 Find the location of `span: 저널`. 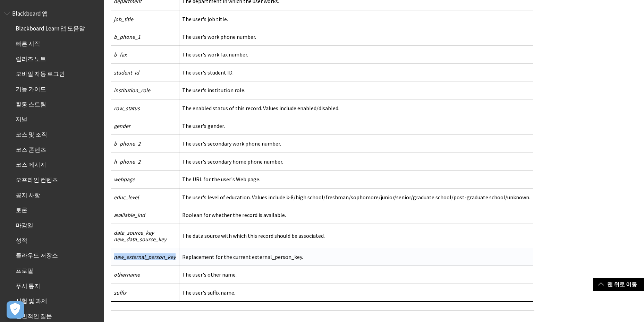

span: 저널 is located at coordinates (22, 118).